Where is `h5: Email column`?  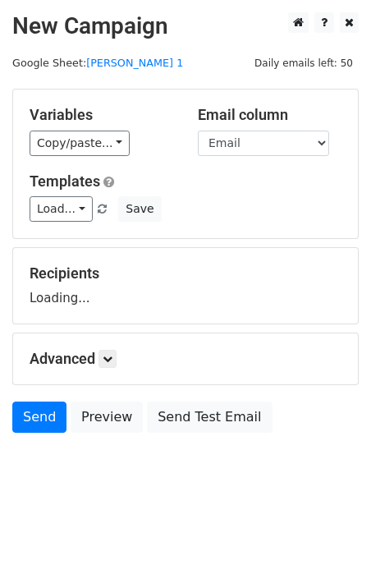 h5: Email column is located at coordinates (270, 115).